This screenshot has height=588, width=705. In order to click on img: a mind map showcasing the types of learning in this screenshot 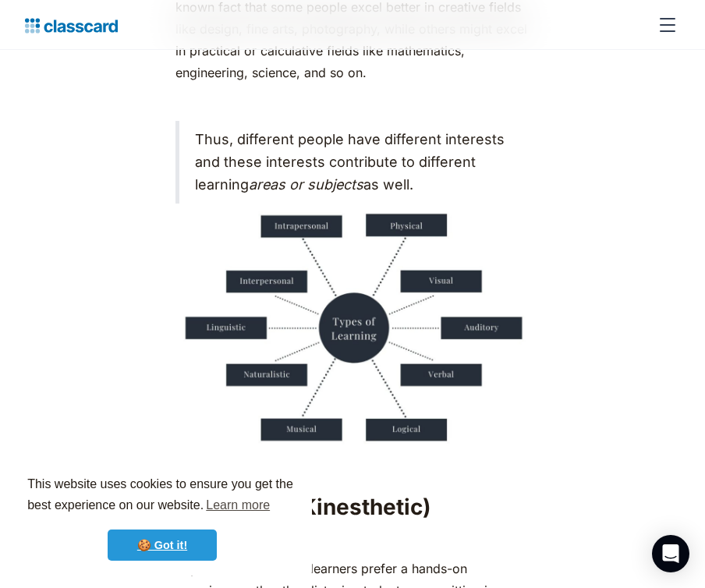, I will do `click(352, 329)`.